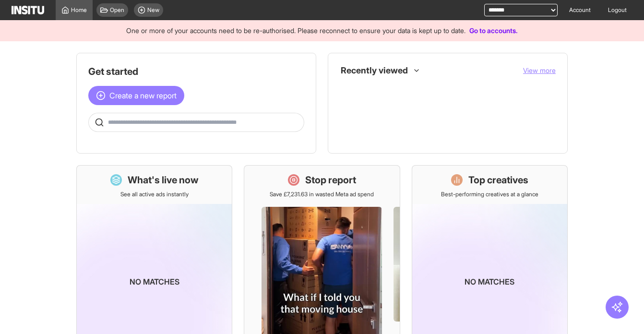  What do you see at coordinates (539, 70) in the screenshot?
I see `button: View more` at bounding box center [539, 70].